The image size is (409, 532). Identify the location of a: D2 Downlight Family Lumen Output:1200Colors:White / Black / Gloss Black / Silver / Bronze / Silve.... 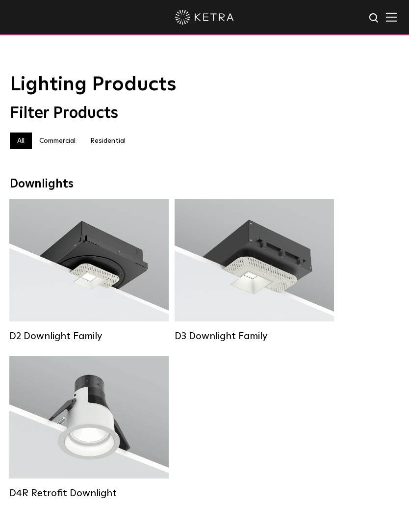
(89, 270).